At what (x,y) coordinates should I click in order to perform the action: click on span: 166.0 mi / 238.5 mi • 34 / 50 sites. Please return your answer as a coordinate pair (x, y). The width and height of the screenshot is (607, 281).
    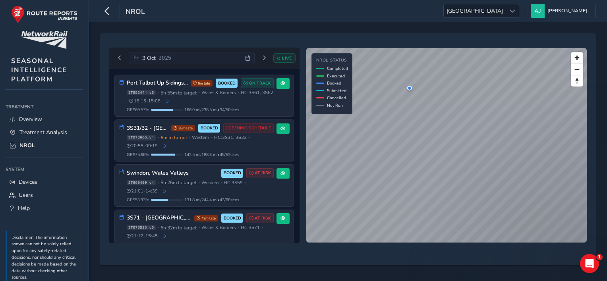
    Looking at the image, I should click on (212, 110).